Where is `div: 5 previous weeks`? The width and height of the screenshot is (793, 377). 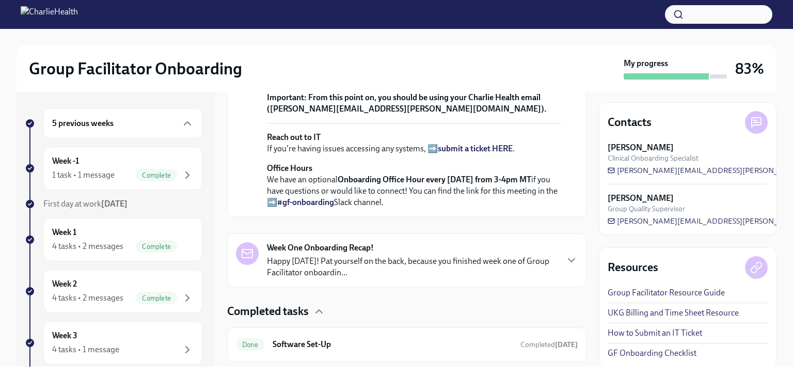
div: 5 previous weeks is located at coordinates (123, 123).